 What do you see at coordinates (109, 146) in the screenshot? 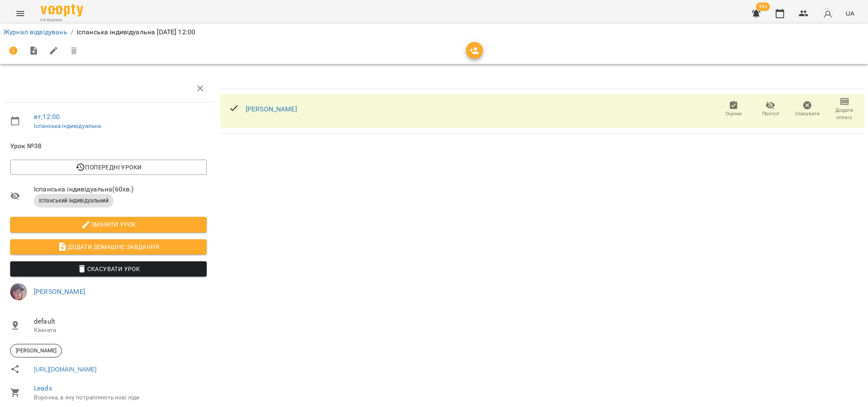
I see `span: Урок №38` at bounding box center [109, 146].